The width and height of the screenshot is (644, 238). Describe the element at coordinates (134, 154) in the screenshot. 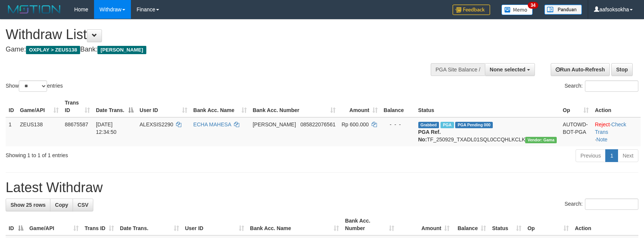

I see `div: Showing 1 to 1 of 1 entries` at that location.